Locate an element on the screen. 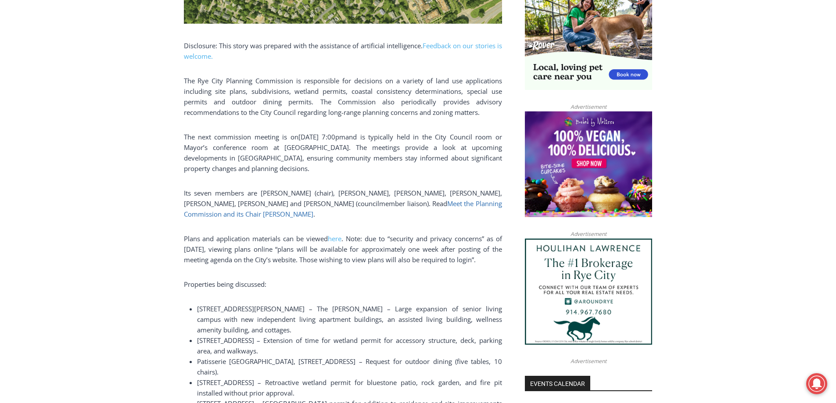 Image resolution: width=836 pixels, height=403 pixels. h2: Events Calendar is located at coordinates (557, 384).